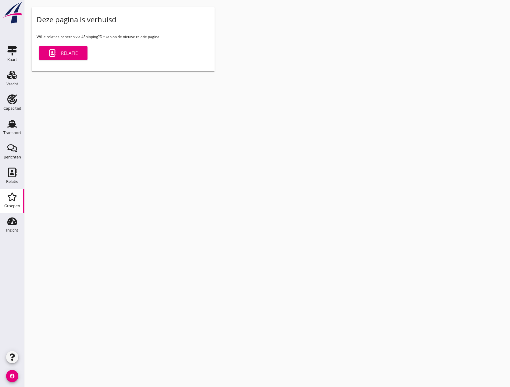  What do you see at coordinates (12, 376) in the screenshot?
I see `i: account_circle` at bounding box center [12, 376].